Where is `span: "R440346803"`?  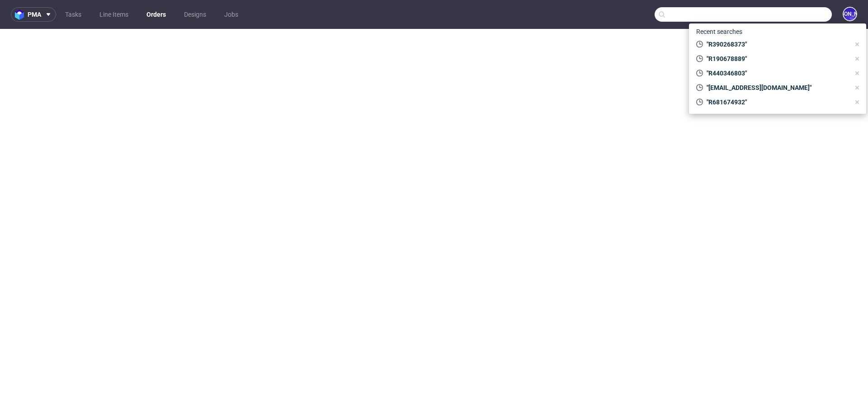 span: "R440346803" is located at coordinates (776, 73).